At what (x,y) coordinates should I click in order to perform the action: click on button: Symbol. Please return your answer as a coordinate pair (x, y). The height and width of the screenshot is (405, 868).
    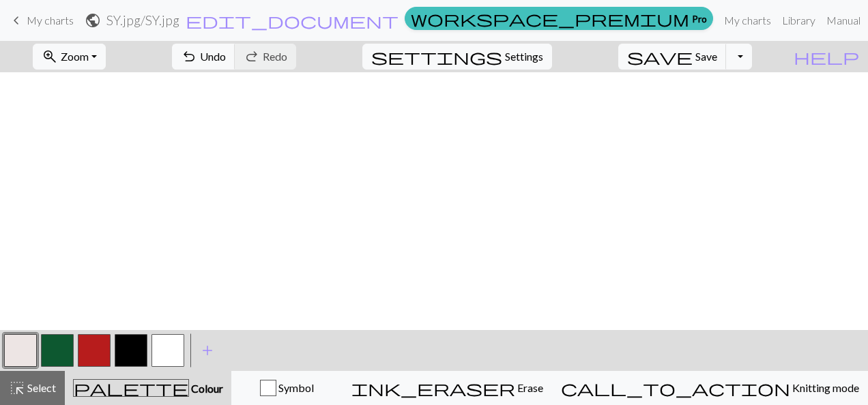
    Looking at the image, I should click on (286, 388).